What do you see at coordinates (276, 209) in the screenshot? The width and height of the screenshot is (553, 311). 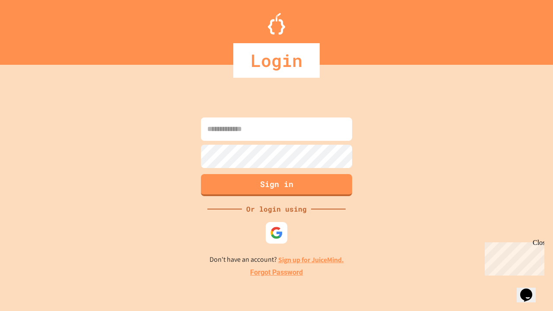 I see `div: Or login using` at bounding box center [276, 209].